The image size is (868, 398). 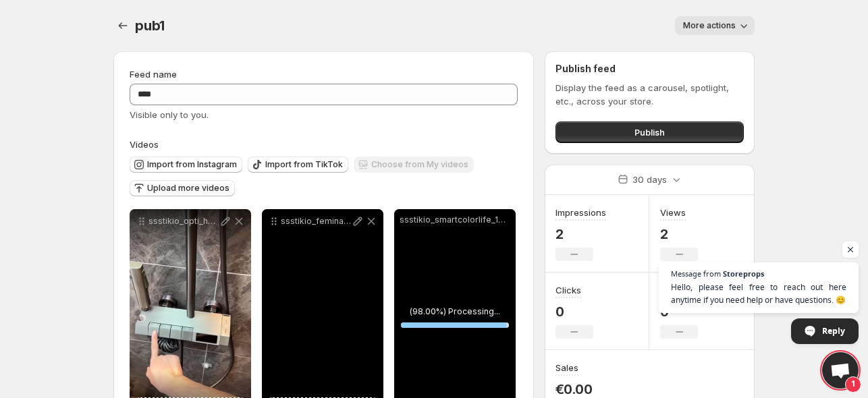 What do you see at coordinates (150, 26) in the screenshot?
I see `span: pub1` at bounding box center [150, 26].